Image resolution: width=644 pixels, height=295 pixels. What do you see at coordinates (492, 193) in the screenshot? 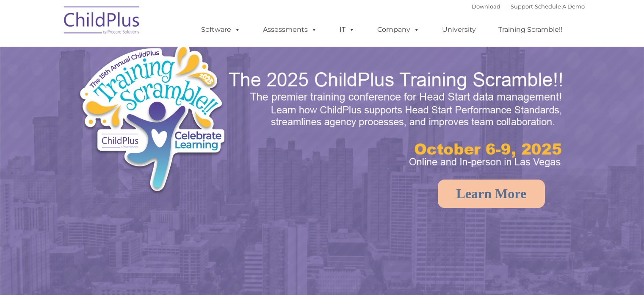
I see `a: Learn More` at bounding box center [492, 193].